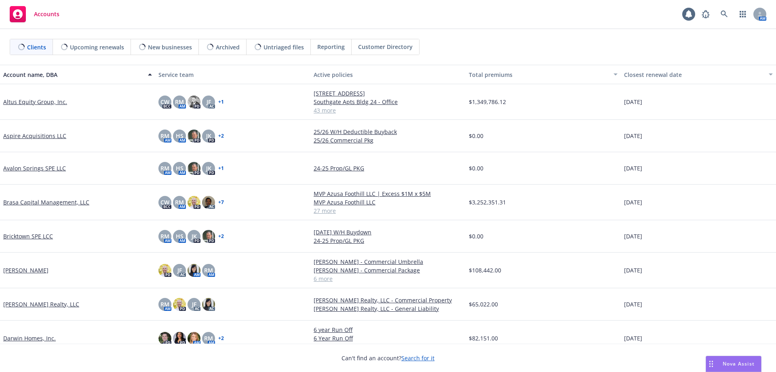  What do you see at coordinates (388, 210) in the screenshot?
I see `a: 27 more` at bounding box center [388, 210].